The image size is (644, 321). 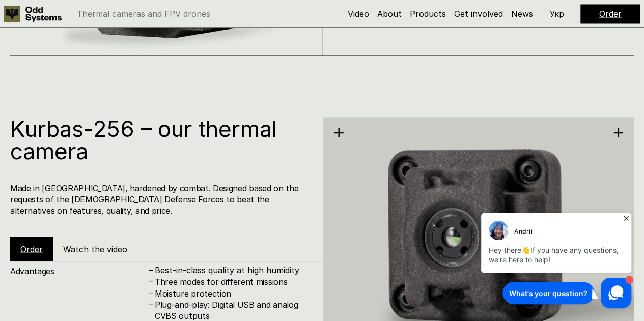 What do you see at coordinates (233, 293) in the screenshot?
I see `h4: Moisture protection` at bounding box center [233, 293].